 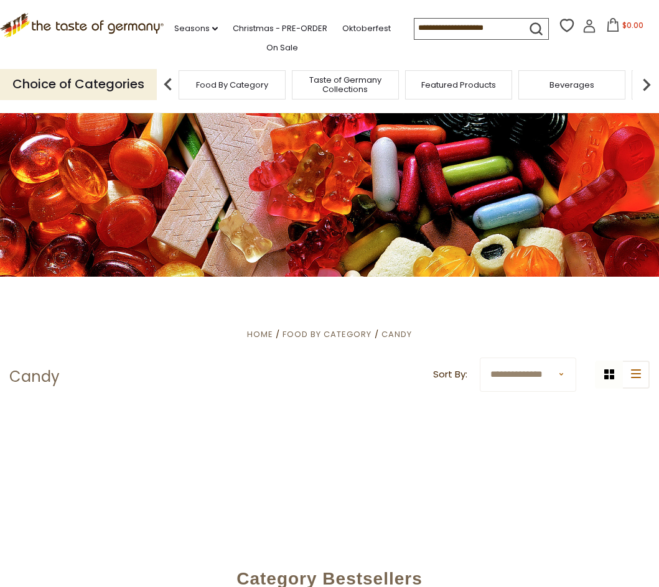 I want to click on img: previous arrow, so click(x=168, y=85).